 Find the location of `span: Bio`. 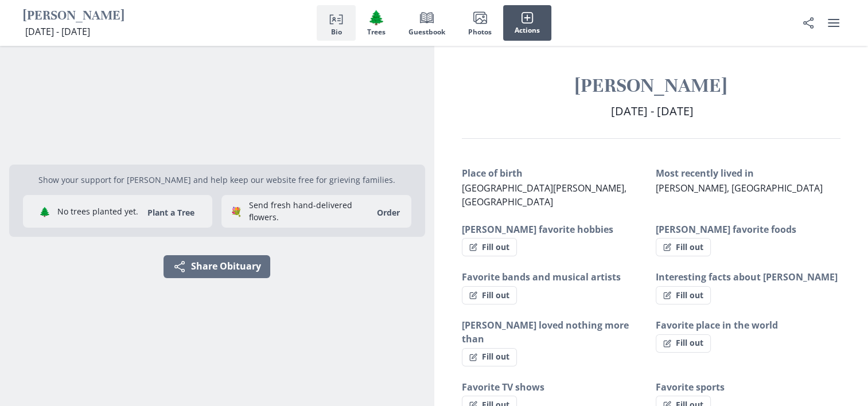

span: Bio is located at coordinates (336, 32).